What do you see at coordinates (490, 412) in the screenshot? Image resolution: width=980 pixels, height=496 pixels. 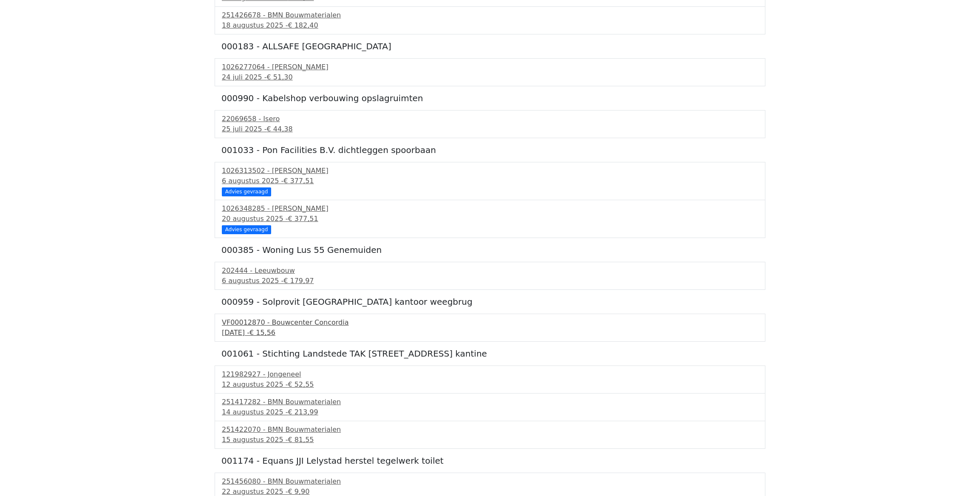 I see `div: 14 augustus 2025 -` at bounding box center [490, 412].